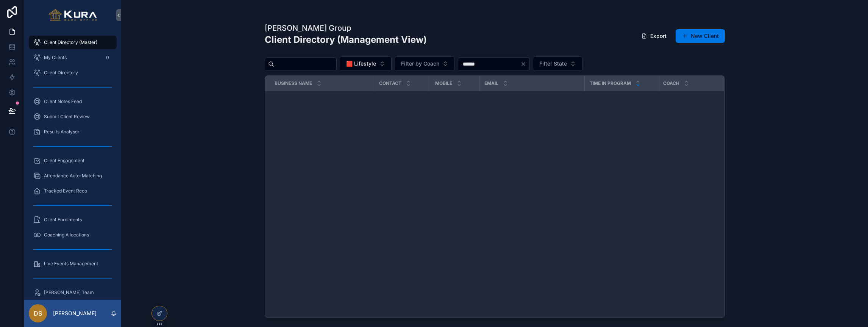 This screenshot has height=327, width=868. Describe the element at coordinates (361, 64) in the screenshot. I see `span: 🟥 Lifestyle` at that location.